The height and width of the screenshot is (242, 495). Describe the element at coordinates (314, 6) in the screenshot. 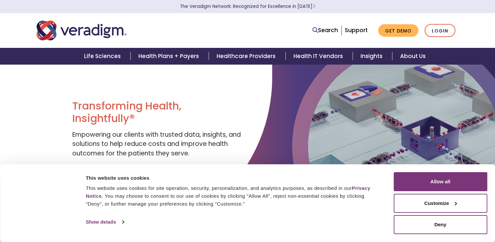

I see `span: Learn More` at that location.